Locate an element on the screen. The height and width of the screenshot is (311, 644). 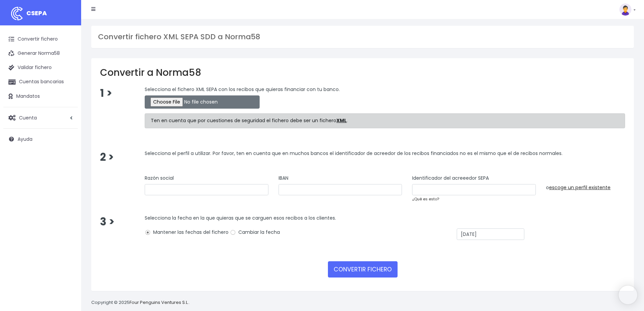
span: Selecciona el fichero XML SEPA con los recibos que quieras financiar con tu banco. is located at coordinates (242, 89).